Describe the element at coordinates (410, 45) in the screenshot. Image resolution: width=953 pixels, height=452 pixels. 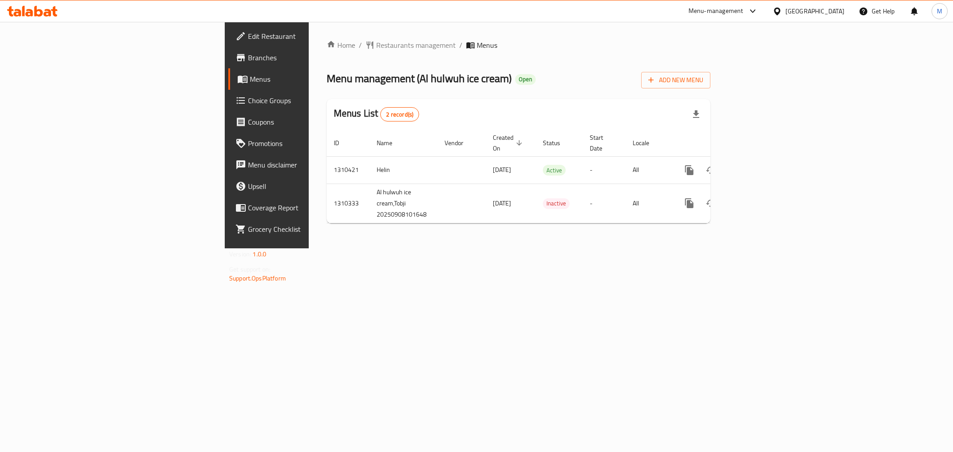
I see `a: Restaurants management` at that location.